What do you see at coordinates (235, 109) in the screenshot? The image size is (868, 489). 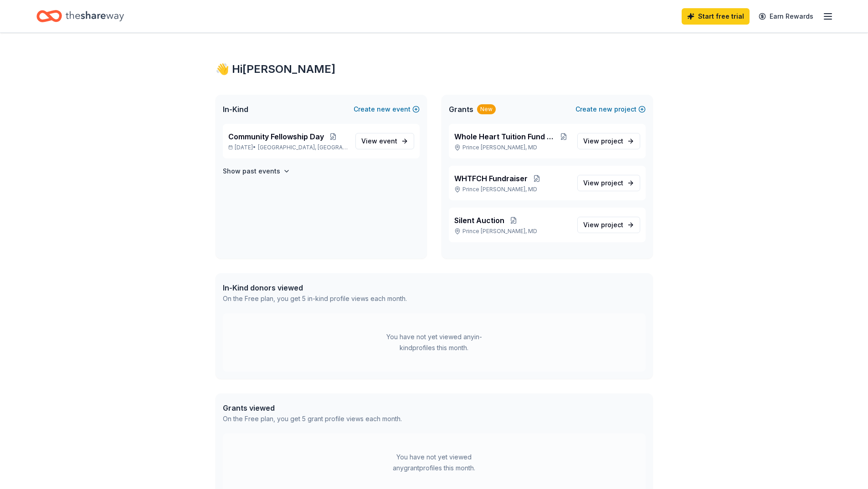 I see `span: In-Kind` at bounding box center [235, 109].